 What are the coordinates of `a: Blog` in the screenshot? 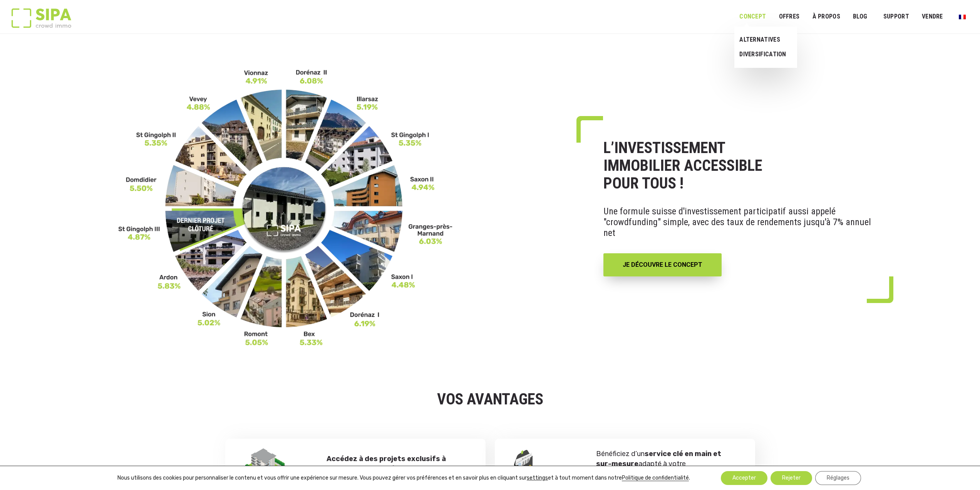 It's located at (860, 17).